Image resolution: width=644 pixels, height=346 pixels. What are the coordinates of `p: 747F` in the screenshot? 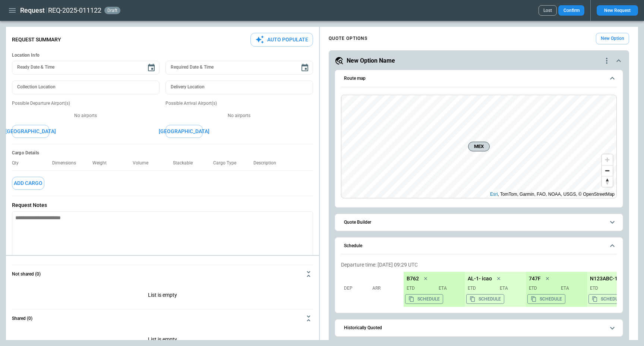 It's located at (535, 278).